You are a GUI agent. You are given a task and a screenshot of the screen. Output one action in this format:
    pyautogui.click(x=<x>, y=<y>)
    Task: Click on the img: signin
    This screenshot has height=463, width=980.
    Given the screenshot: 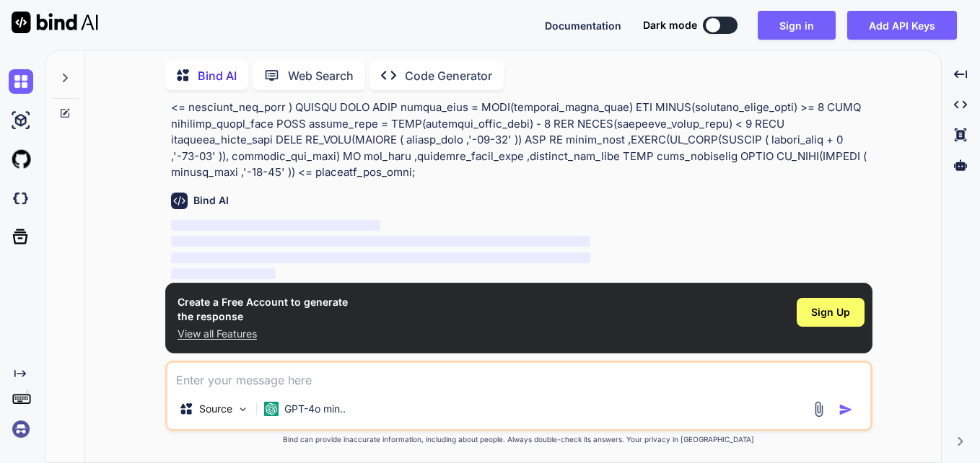 What is the action you would take?
    pyautogui.click(x=21, y=430)
    